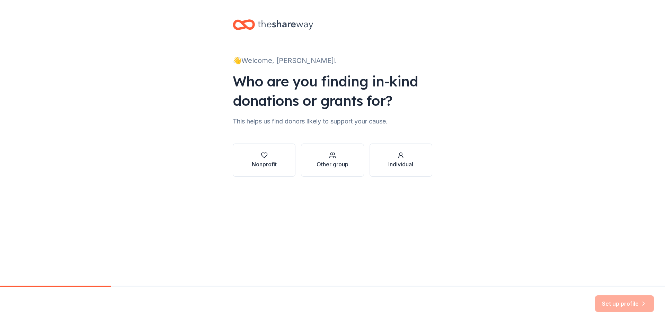 The height and width of the screenshot is (323, 665). I want to click on div: Individual, so click(400, 164).